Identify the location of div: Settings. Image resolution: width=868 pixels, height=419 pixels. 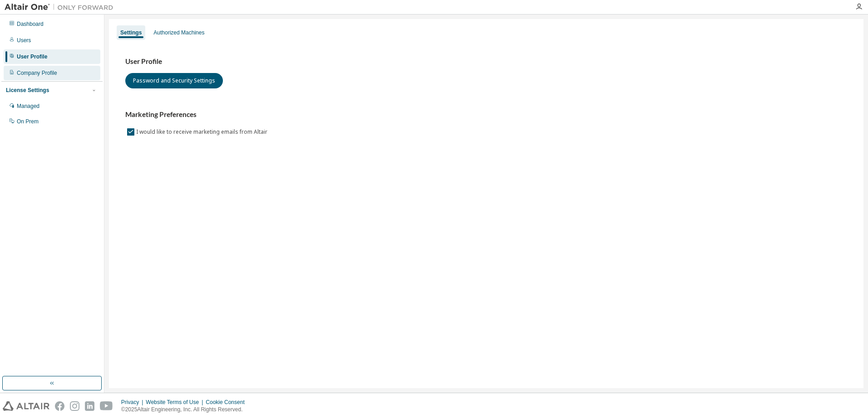
(131, 33).